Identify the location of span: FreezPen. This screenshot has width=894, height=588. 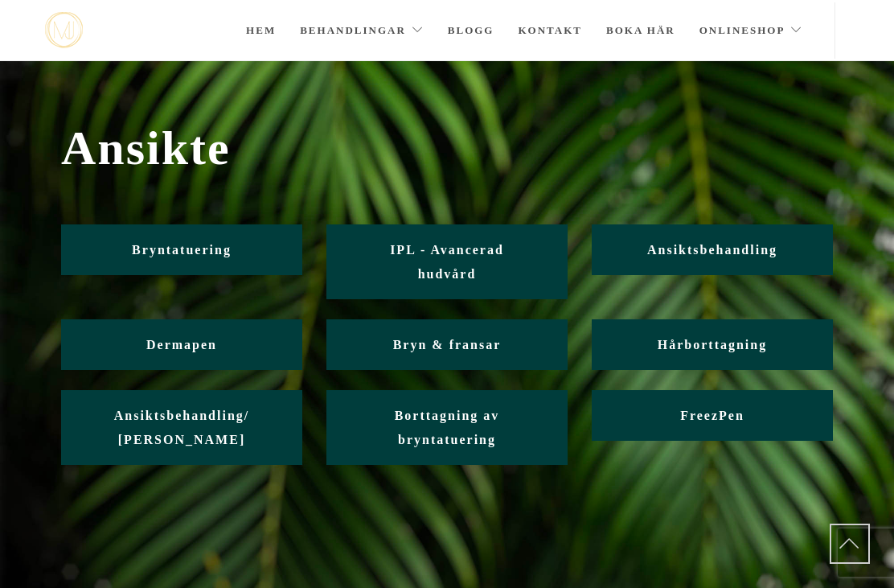
(713, 415).